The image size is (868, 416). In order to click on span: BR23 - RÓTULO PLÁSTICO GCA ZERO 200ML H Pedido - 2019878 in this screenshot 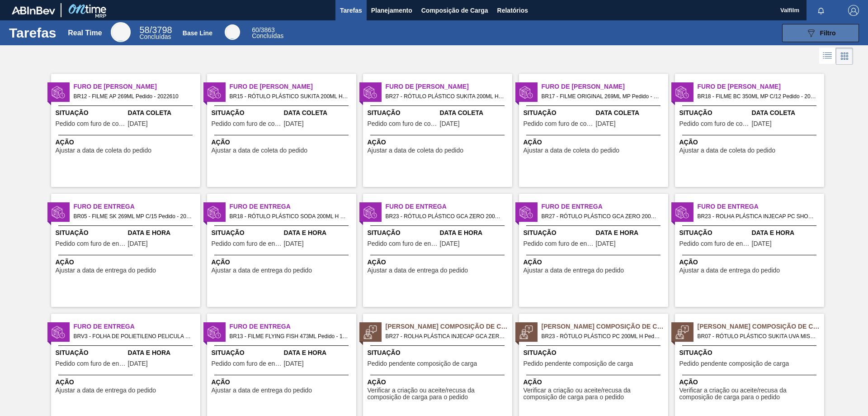, I will do `click(445, 216)`.